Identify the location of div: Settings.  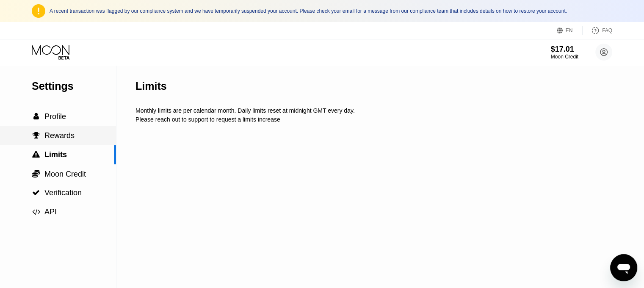
(74, 86).